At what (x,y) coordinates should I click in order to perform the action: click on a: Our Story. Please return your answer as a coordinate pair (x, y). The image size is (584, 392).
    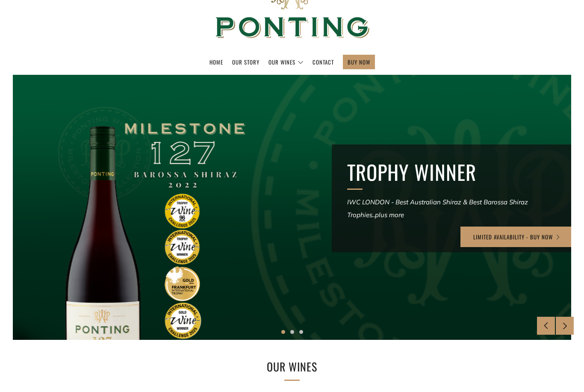
    Looking at the image, I should click on (246, 62).